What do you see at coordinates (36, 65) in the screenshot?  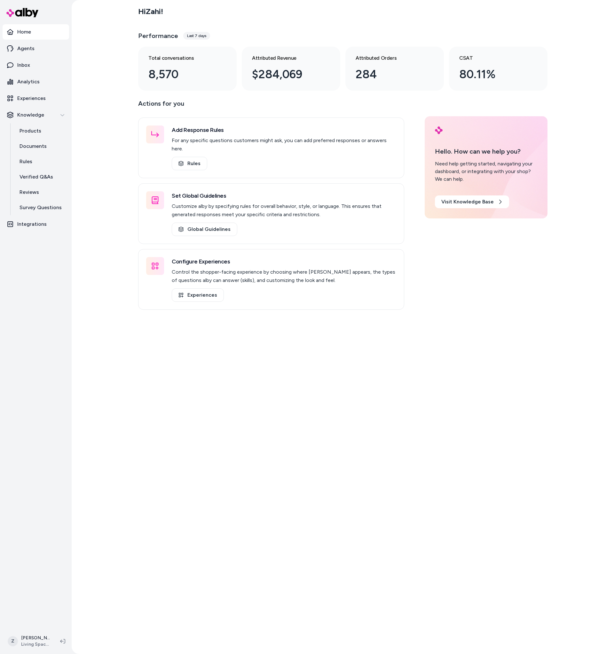 I see `a: Inbox` at bounding box center [36, 65].